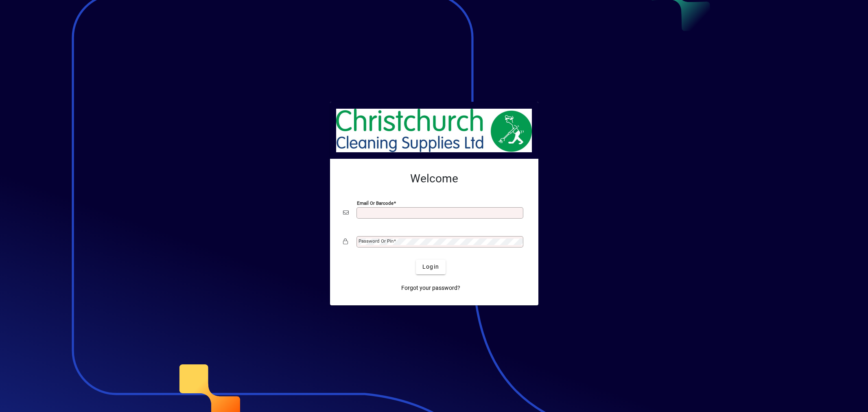 The width and height of the screenshot is (868, 412). I want to click on mat-label: Email or Barcode, so click(375, 203).